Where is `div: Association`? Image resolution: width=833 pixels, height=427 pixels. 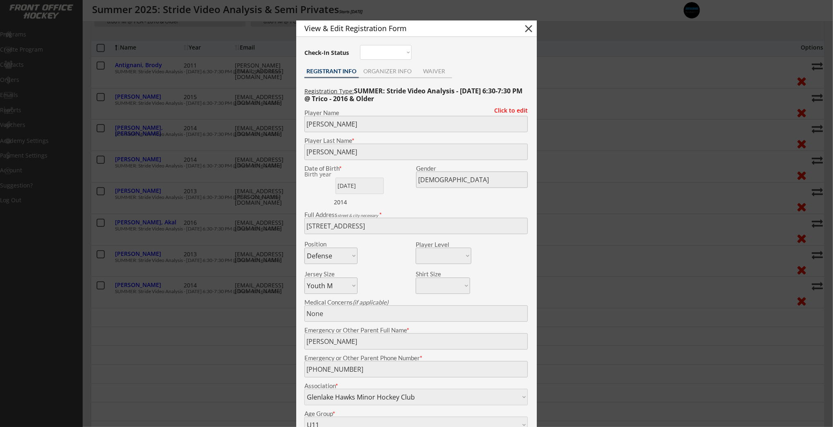 div: Association is located at coordinates (416, 386).